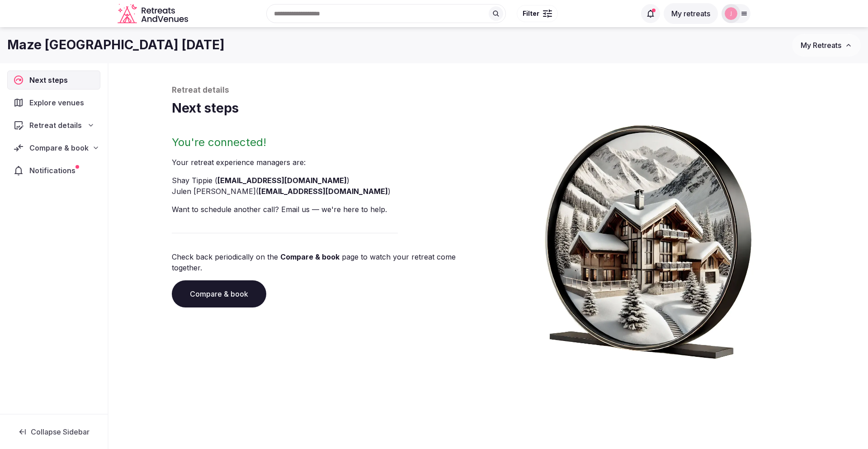 This screenshot has width=868, height=449. I want to click on span: Compare & book, so click(59, 148).